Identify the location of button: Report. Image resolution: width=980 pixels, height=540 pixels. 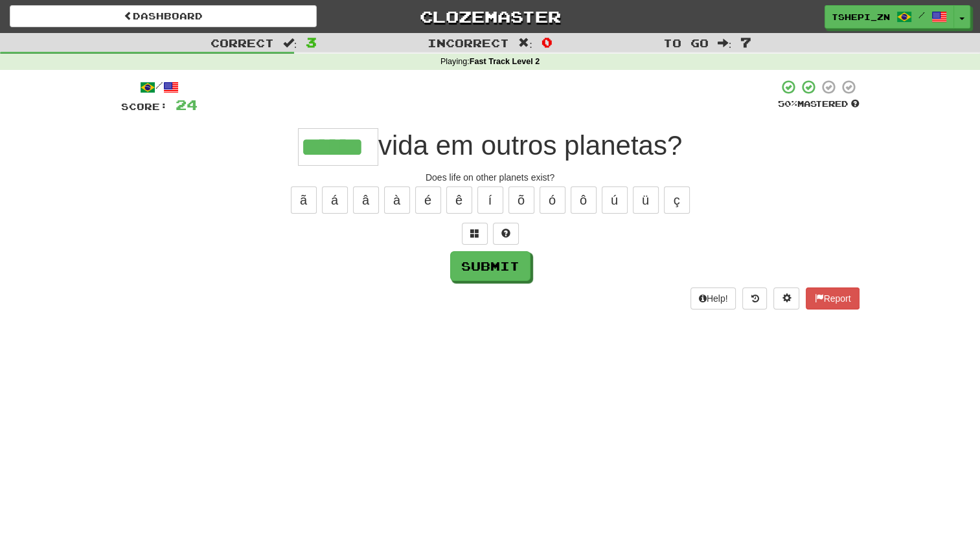
(833, 298).